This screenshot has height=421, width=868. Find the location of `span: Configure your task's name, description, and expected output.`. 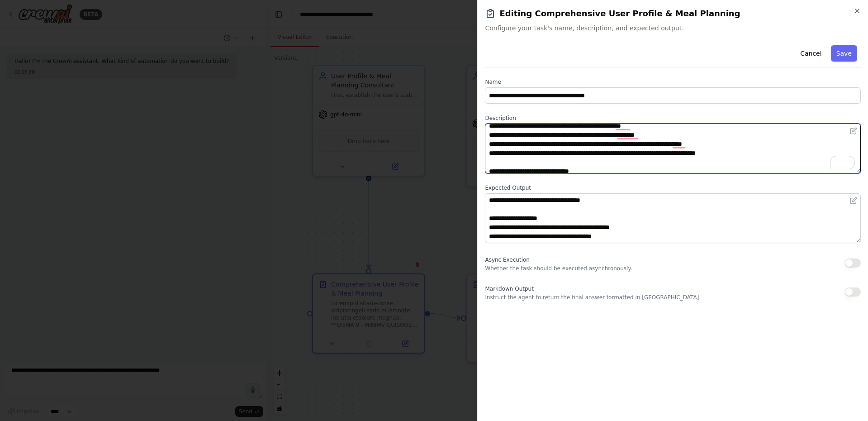

span: Configure your task's name, description, and expected output. is located at coordinates (672, 28).